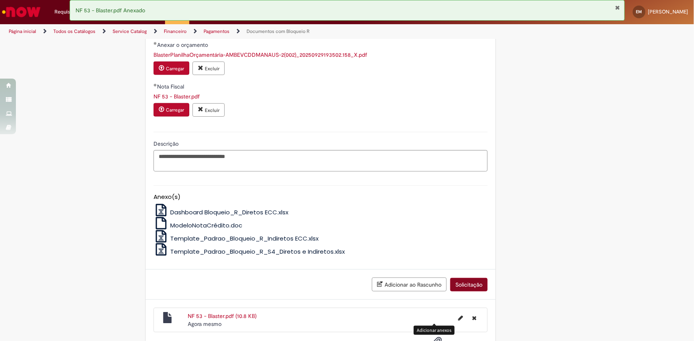  Describe the element at coordinates (460, 319) in the screenshot. I see `button: Editar nome de arquivo NF 53 - Blaster.pdf` at that location.